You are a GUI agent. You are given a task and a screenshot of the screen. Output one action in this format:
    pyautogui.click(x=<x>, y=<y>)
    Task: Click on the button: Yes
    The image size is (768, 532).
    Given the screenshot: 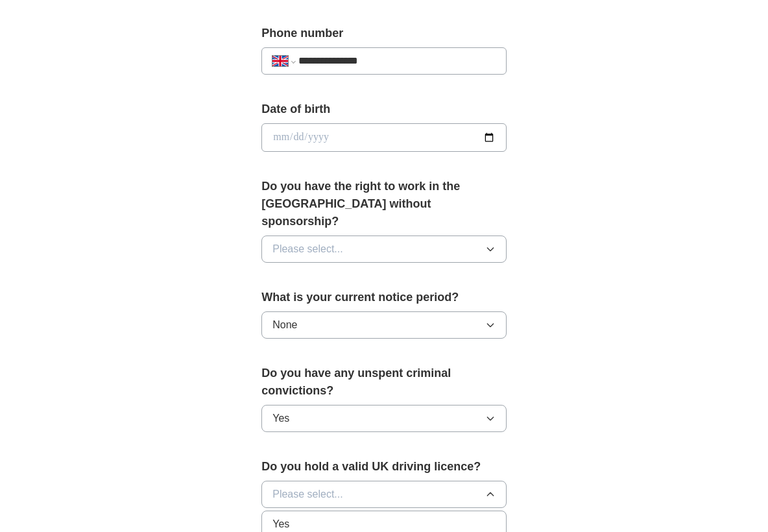 What is the action you would take?
    pyautogui.click(x=384, y=418)
    